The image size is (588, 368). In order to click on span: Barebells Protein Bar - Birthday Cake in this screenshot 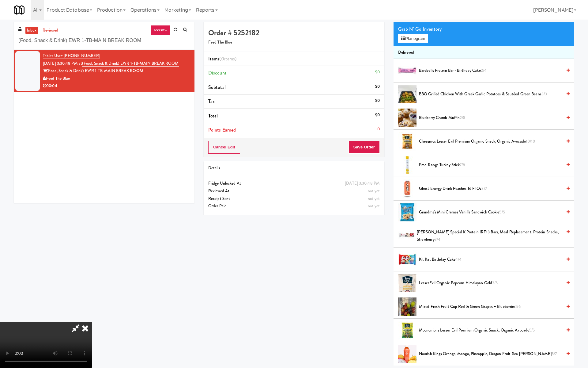, I will do `click(491, 71)`.